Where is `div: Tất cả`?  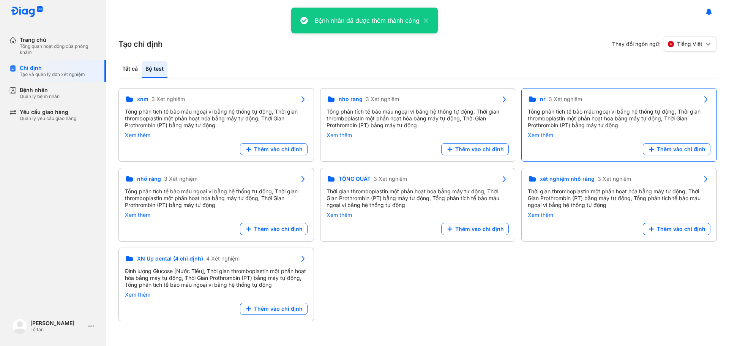
div: Tất cả is located at coordinates (130, 69).